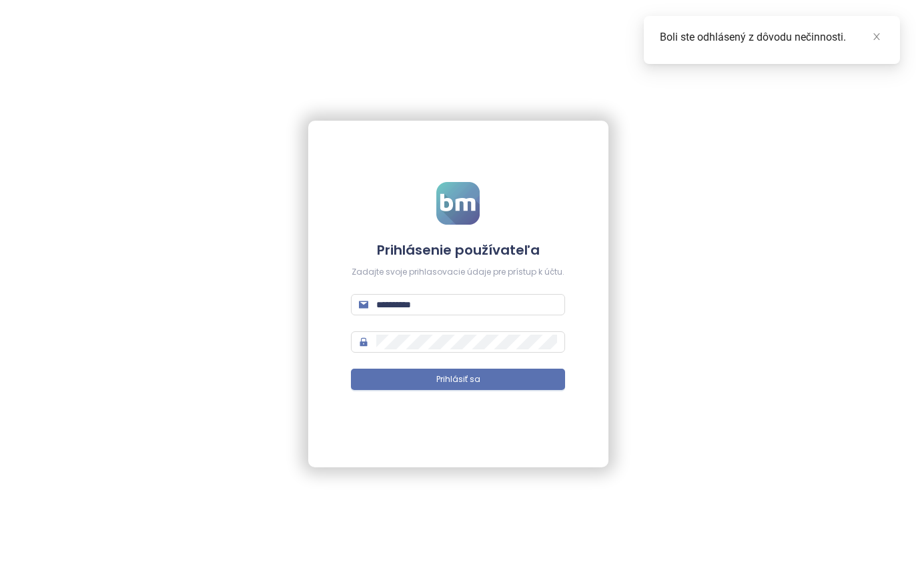  What do you see at coordinates (459, 379) in the screenshot?
I see `span: Prihlásiť sa` at bounding box center [459, 379].